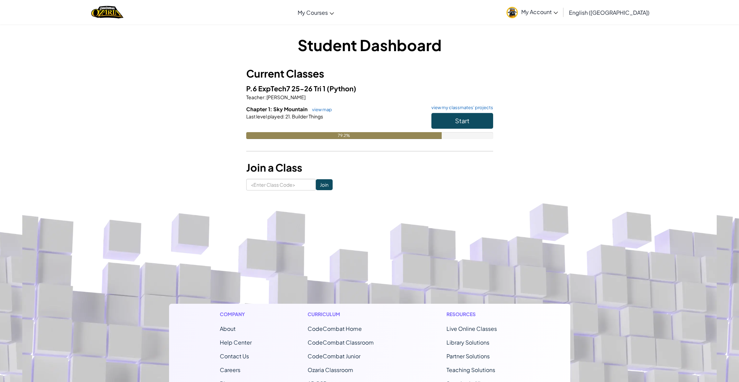 Image resolution: width=739 pixels, height=382 pixels. What do you see at coordinates (107, 12) in the screenshot?
I see `a: Ozaria by CodeCombat logo` at bounding box center [107, 12].